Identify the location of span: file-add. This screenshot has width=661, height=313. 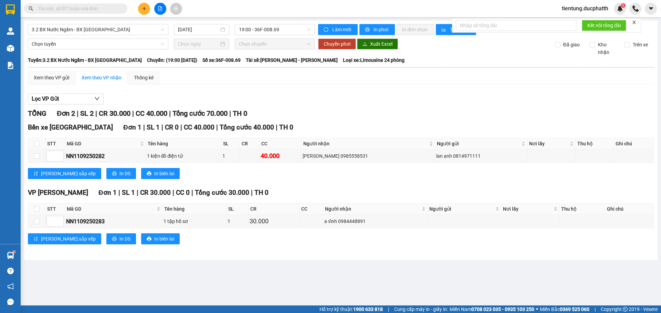
(160, 9).